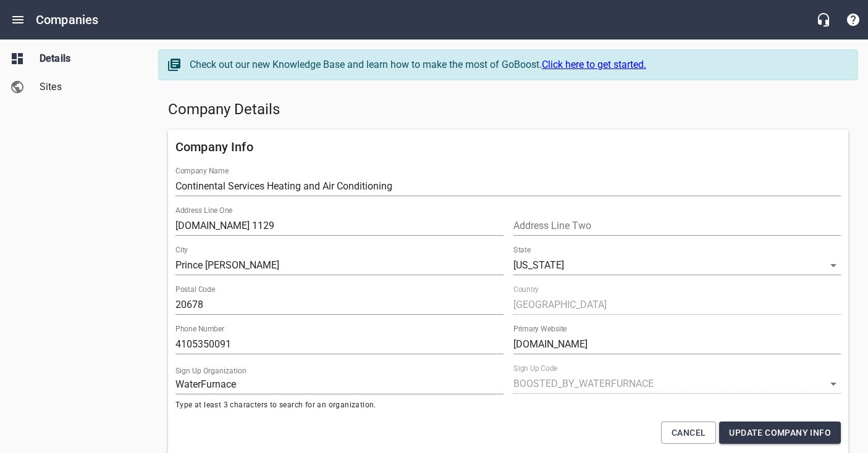 Image resolution: width=868 pixels, height=453 pixels. I want to click on span: Sites, so click(86, 87).